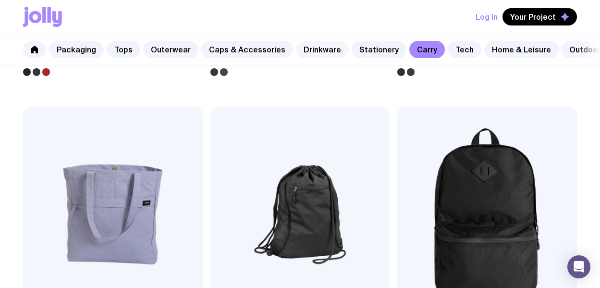 The image size is (600, 288). I want to click on a: Caps & Accessories, so click(247, 49).